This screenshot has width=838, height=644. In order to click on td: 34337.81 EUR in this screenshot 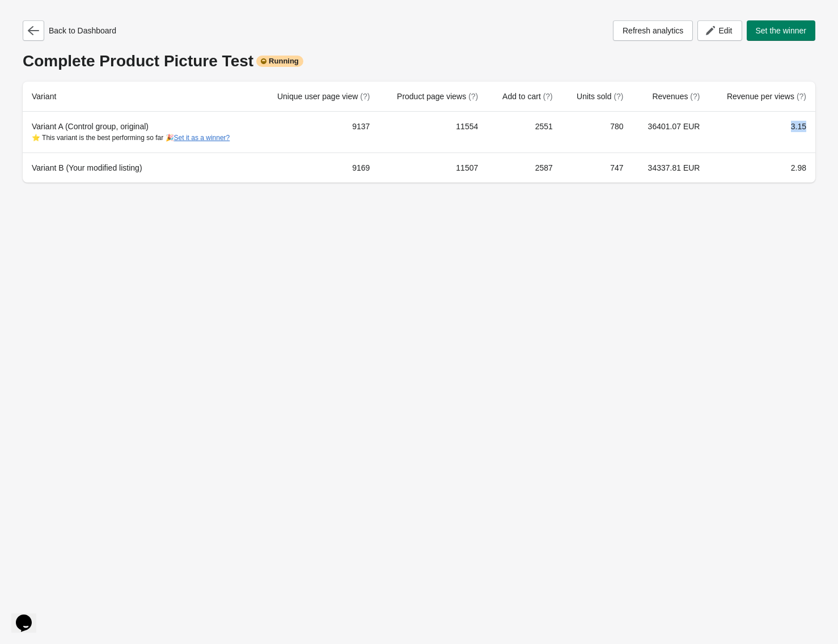, I will do `click(671, 167)`.